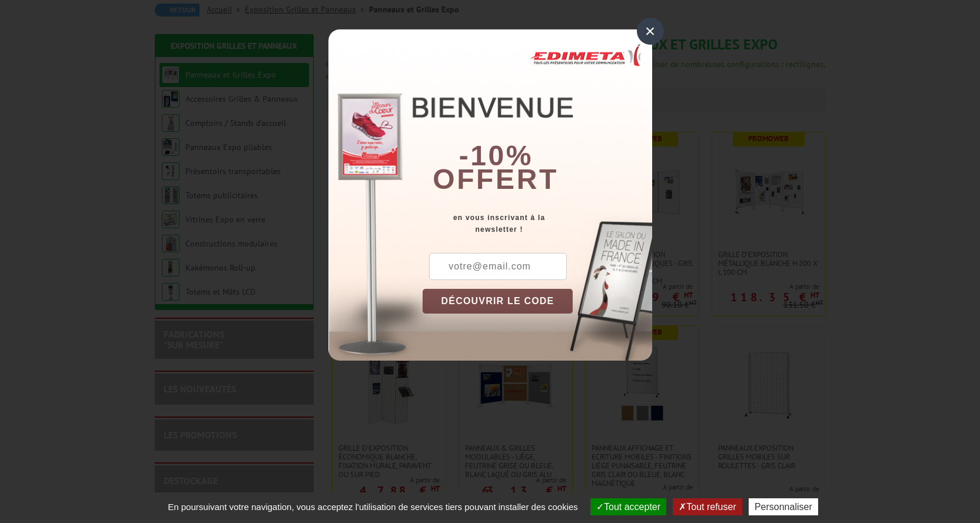 The height and width of the screenshot is (523, 980). What do you see at coordinates (372, 506) in the screenshot?
I see `span: En poursuivant votre navigation, vous acceptez l'utilisation de services tiers pouvant installer ...` at bounding box center [372, 506].